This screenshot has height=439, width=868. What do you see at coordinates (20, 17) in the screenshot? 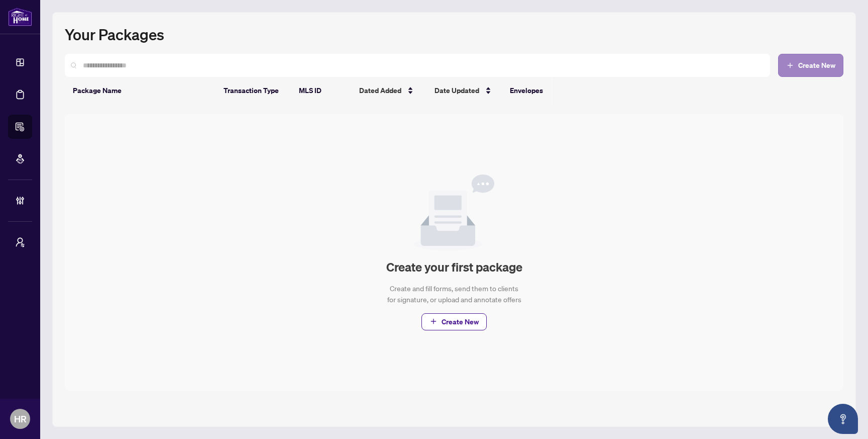
I see `img: logo` at bounding box center [20, 17].